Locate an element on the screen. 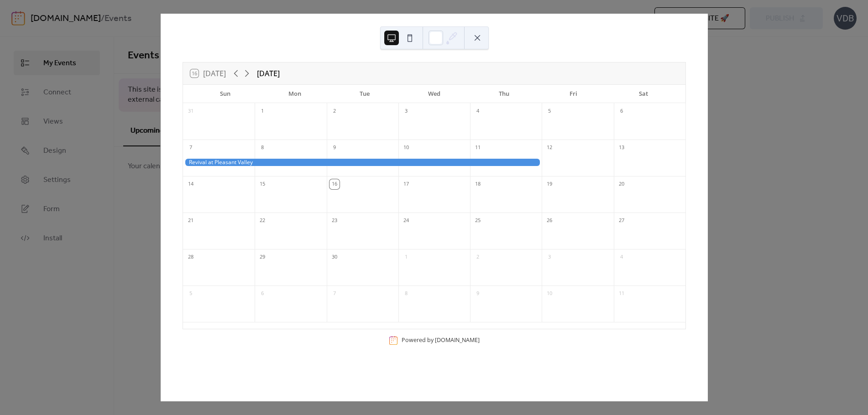 The height and width of the screenshot is (415, 868). div: 28 is located at coordinates (191, 257).